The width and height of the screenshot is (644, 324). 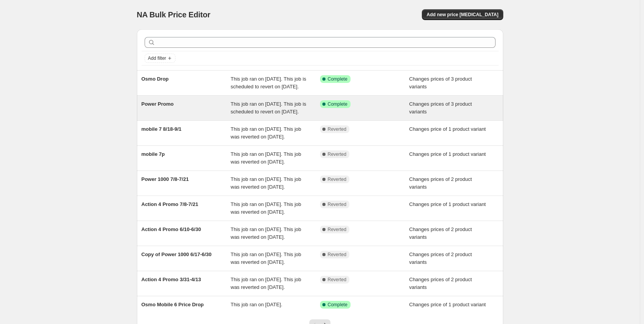 What do you see at coordinates (165, 179) in the screenshot?
I see `span: Power 1000 7/8-7/21` at bounding box center [165, 179].